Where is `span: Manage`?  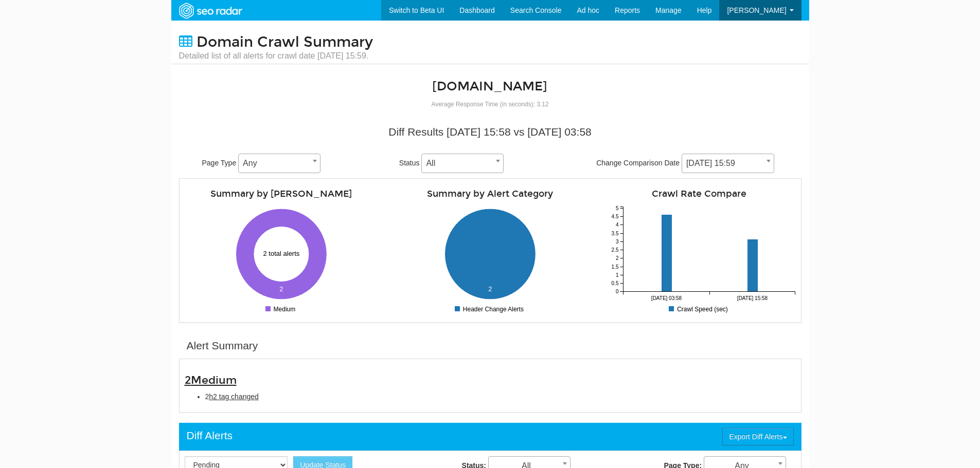
span: Manage is located at coordinates (669, 10).